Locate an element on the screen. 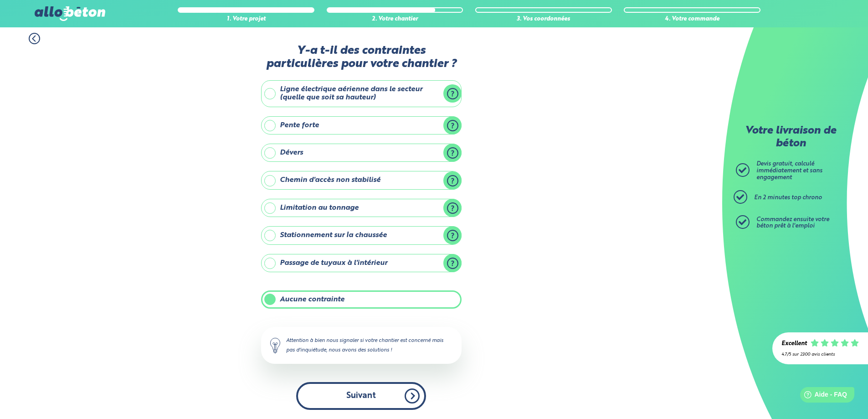  label: Passage de tuyaux à l'intérieur is located at coordinates (361, 263).